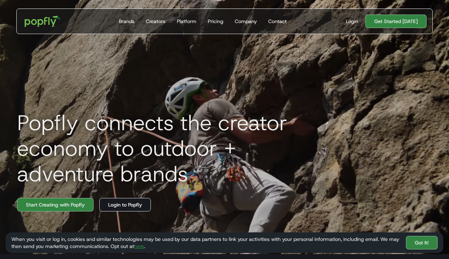 This screenshot has height=259, width=449. What do you see at coordinates (186, 21) in the screenshot?
I see `div: Platform` at bounding box center [186, 21].